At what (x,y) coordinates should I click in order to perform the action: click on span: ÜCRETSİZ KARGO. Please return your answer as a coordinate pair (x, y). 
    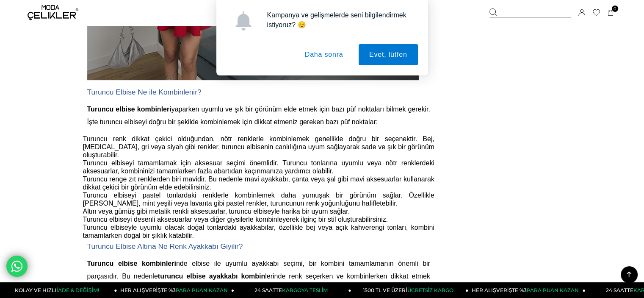
    Looking at the image, I should click on (430, 290).